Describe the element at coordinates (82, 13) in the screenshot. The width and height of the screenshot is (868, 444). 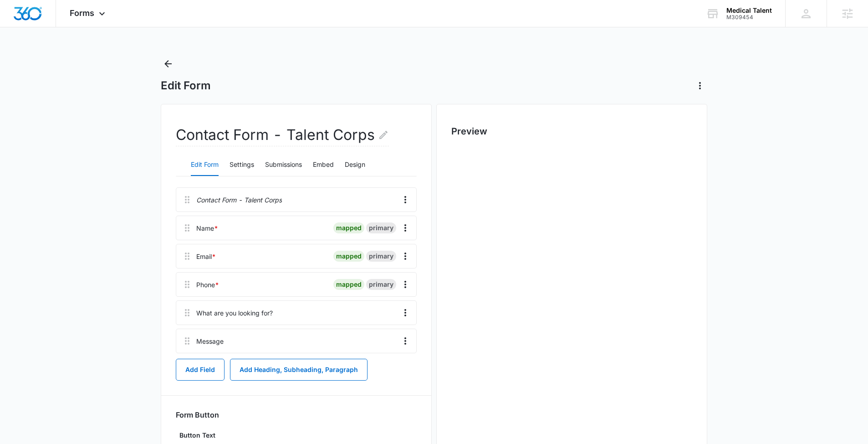
I see `span: Forms` at that location.